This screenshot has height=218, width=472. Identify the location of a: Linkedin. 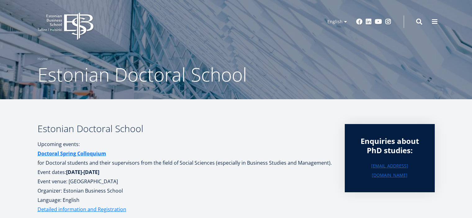
(368, 22).